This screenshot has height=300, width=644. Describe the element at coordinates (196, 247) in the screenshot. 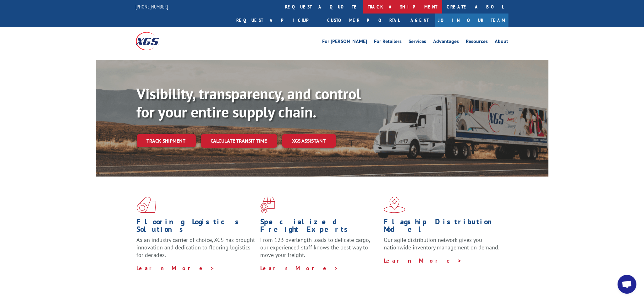

I see `span: As an industry carrier of choice, XGS has brought innovation and dedication to flooring logistics...` at that location.